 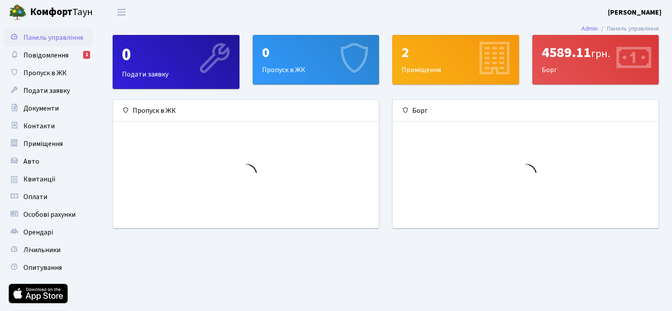 What do you see at coordinates (46, 55) in the screenshot?
I see `span: Повідомлення` at bounding box center [46, 55].